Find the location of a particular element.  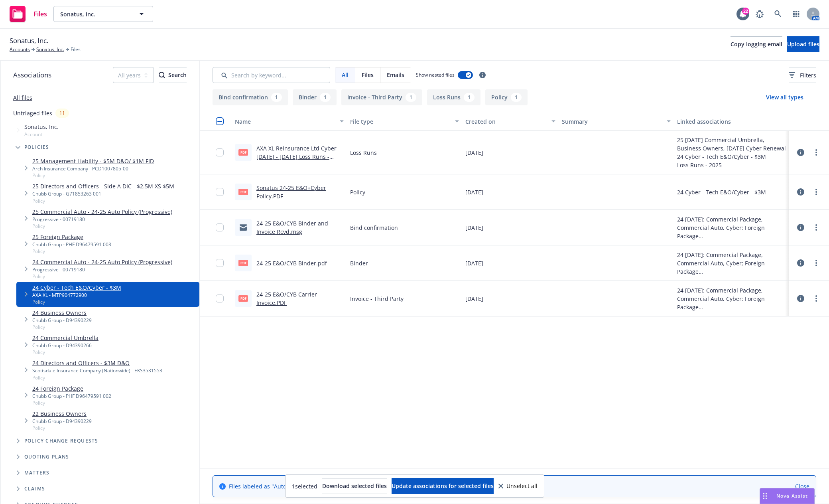

a: Report a Bug is located at coordinates (760, 14).